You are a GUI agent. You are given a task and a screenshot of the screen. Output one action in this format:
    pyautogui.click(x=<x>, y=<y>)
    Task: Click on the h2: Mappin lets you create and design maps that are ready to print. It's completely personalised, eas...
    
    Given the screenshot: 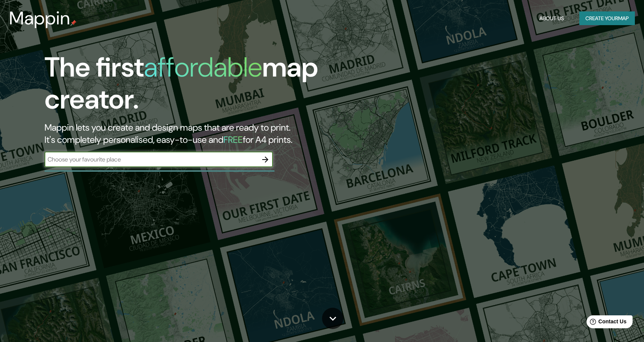 What is the action you would take?
    pyautogui.click(x=206, y=134)
    